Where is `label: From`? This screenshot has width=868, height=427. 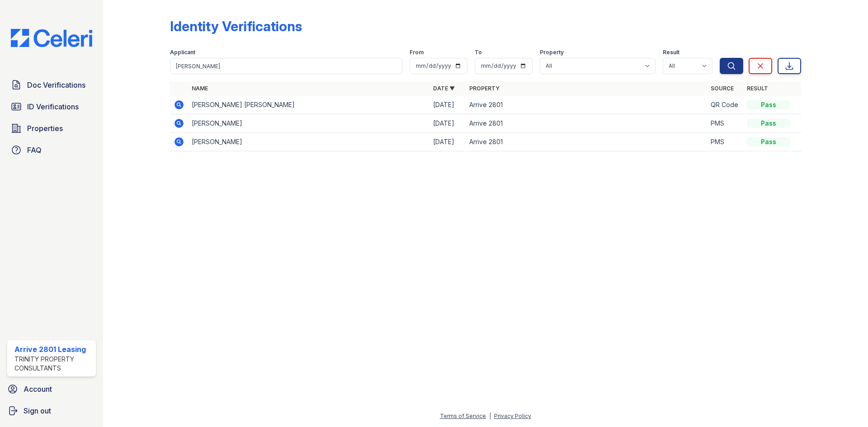
label: From is located at coordinates (416, 52).